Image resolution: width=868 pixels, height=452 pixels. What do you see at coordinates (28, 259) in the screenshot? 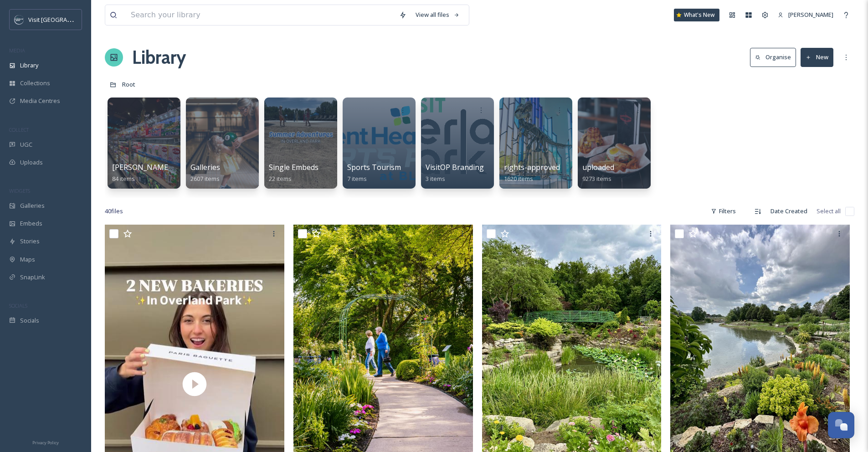
I see `span: Maps` at bounding box center [28, 259].